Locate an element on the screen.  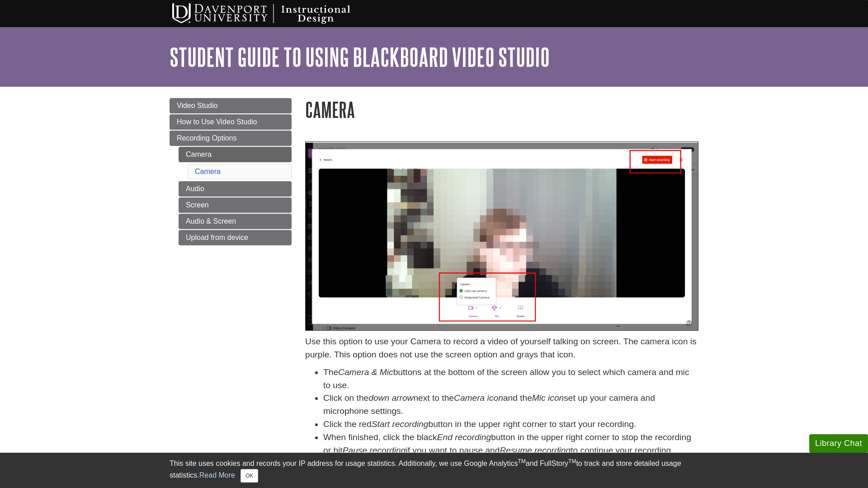
a: Student Guide to Using Blackboard Video Studio is located at coordinates (359, 57).